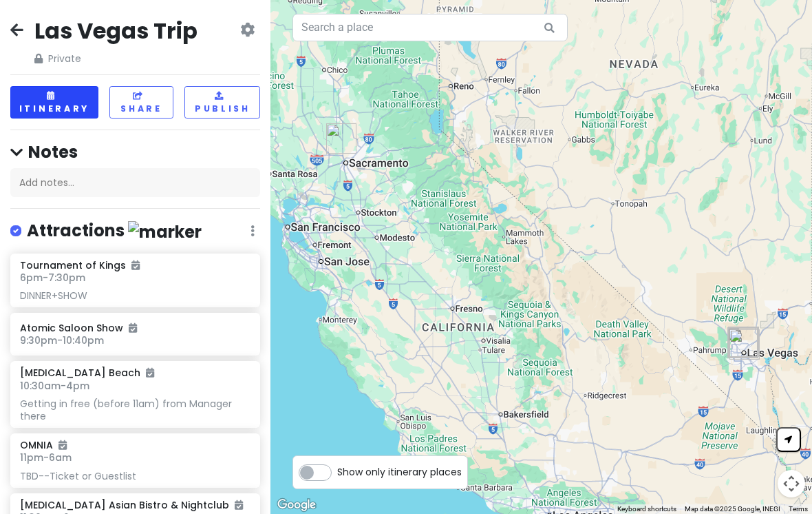  What do you see at coordinates (134, 295) in the screenshot?
I see `div: DINNER+SHOW` at bounding box center [134, 295].